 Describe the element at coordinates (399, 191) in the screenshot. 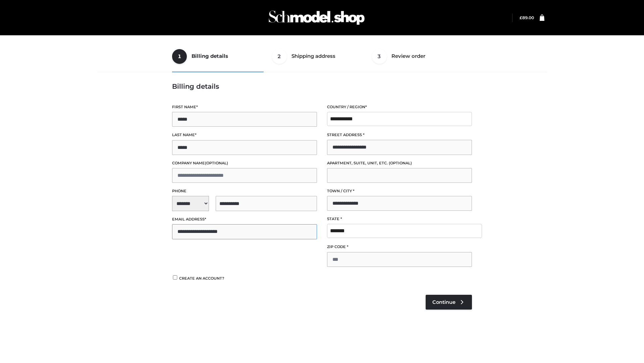

I see `label: Town / City` at that location.